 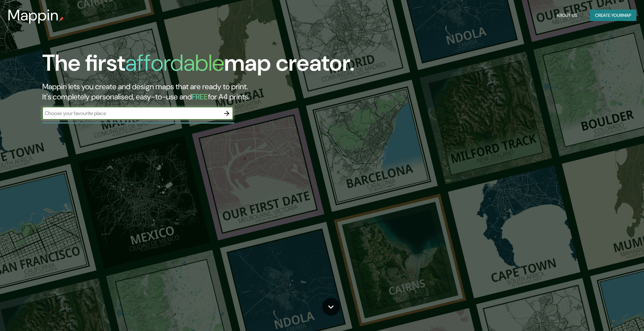 What do you see at coordinates (203, 92) in the screenshot?
I see `h2: Mappin lets you create and design maps that are ready to print. It's completely personalised, eas...` at bounding box center [203, 92].